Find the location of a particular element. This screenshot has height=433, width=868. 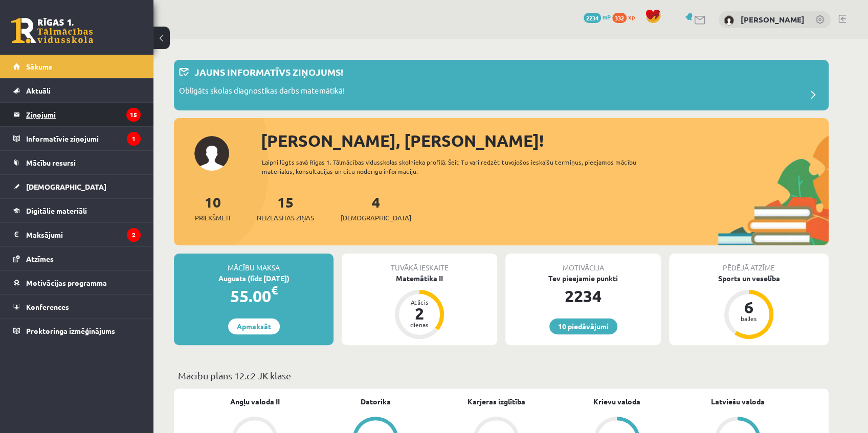

span: 332 is located at coordinates (620, 18).